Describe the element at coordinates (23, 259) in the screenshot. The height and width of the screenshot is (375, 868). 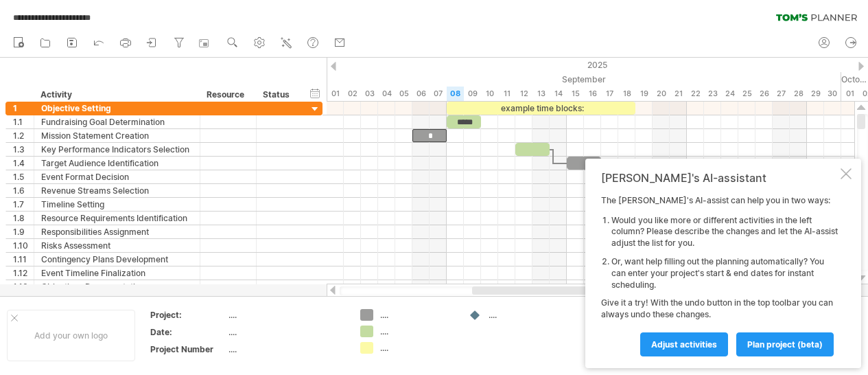
I see `div: 1.11` at that location.